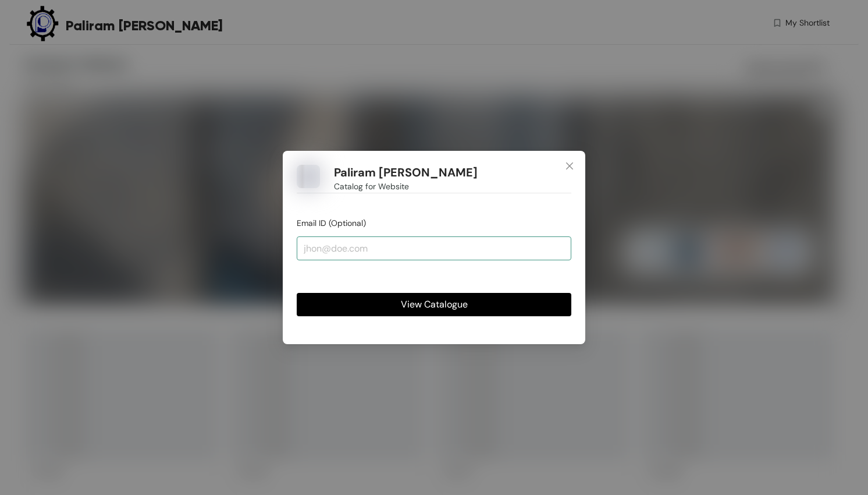 The image size is (868, 495). Describe the element at coordinates (434, 304) in the screenshot. I see `span: View Catalogue` at that location.